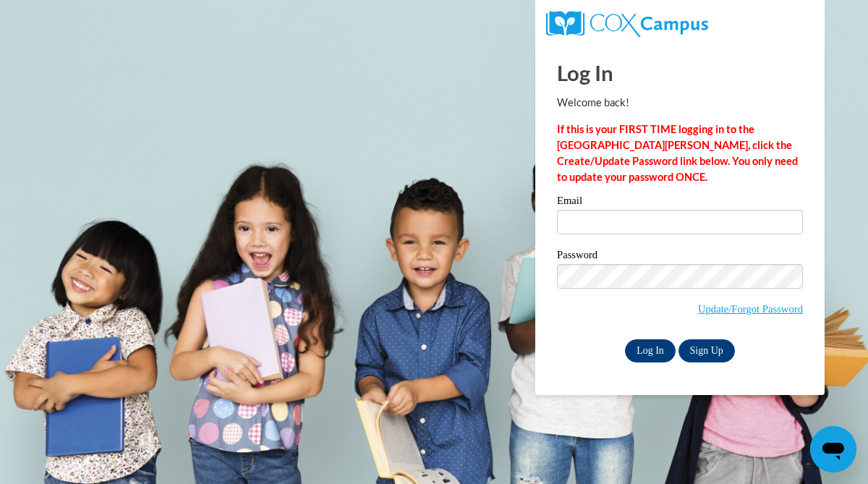 This screenshot has width=868, height=484. Describe the element at coordinates (751, 309) in the screenshot. I see `a: Update/Forgot Password` at that location.